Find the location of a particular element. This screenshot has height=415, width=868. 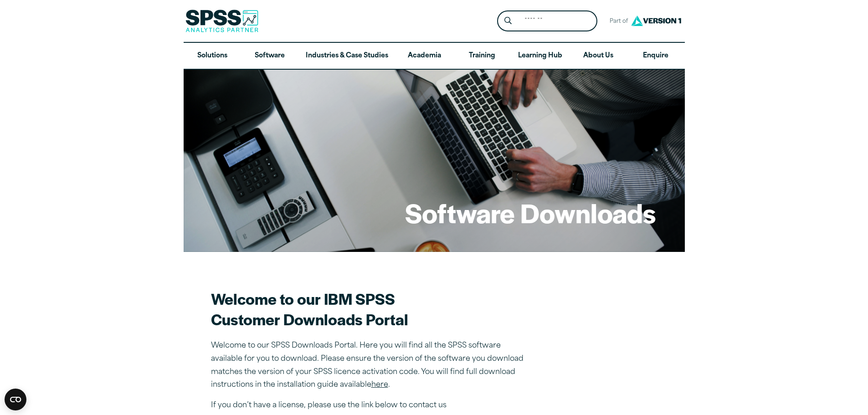

form: Site Header Search Form is located at coordinates (547, 21).